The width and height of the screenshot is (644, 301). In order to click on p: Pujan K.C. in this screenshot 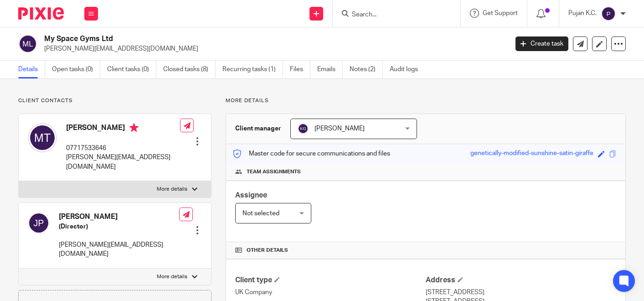, I will do `click(582, 13)`.